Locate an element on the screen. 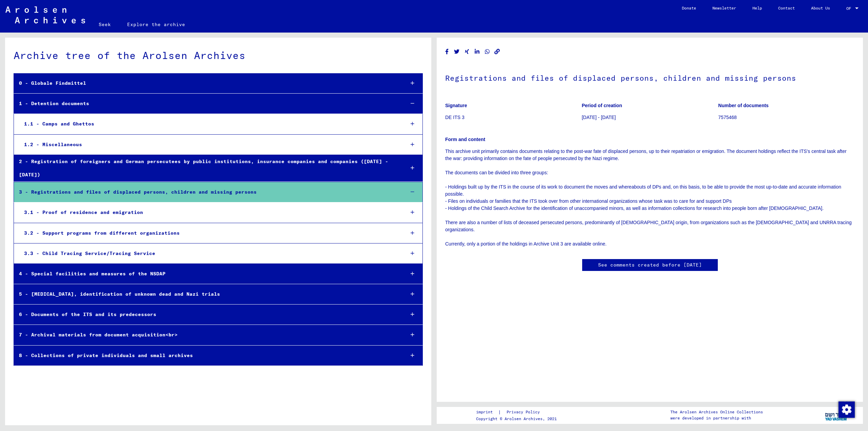 The image size is (868, 431). font: There are also a number of lists of deceased persecuted persons, predominantly of [DEMOGRAPHIC_DA... is located at coordinates (648, 226).